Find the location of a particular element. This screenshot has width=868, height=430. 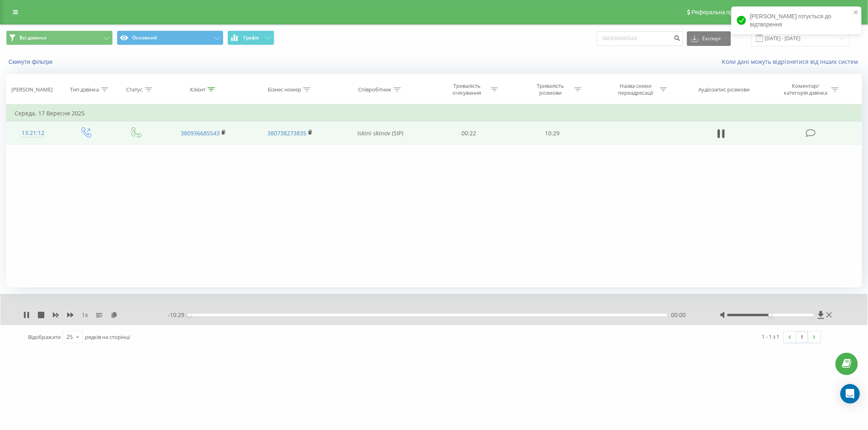

div: Тип дзвінка is located at coordinates (85, 89).